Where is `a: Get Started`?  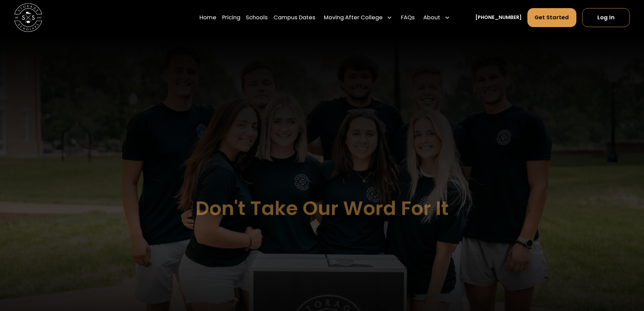 a: Get Started is located at coordinates (552, 18).